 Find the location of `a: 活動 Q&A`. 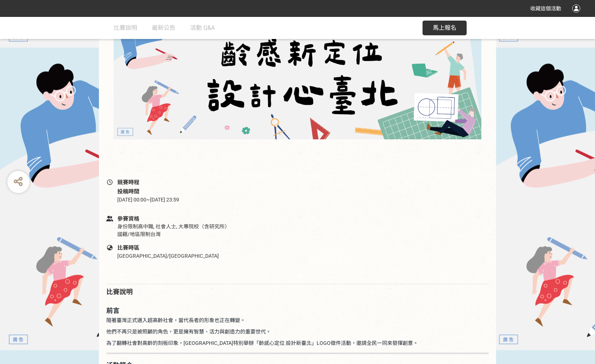

a: 活動 Q&A is located at coordinates (202, 28).